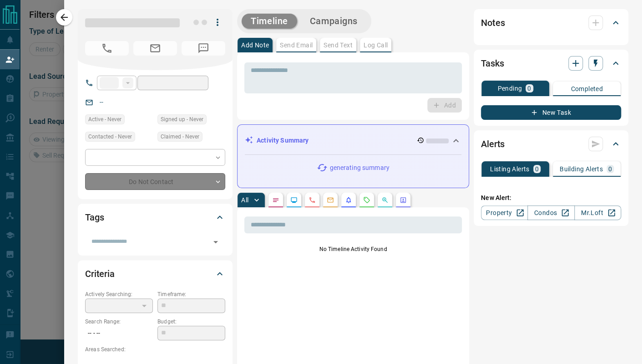 The height and width of the screenshot is (364, 642). I want to click on svg: Agent Actions, so click(403, 200).